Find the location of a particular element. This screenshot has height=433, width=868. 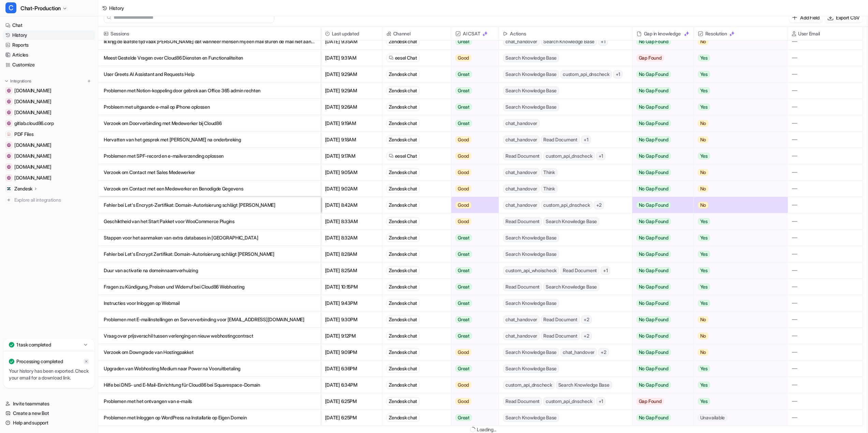

div: History is located at coordinates (117, 8).